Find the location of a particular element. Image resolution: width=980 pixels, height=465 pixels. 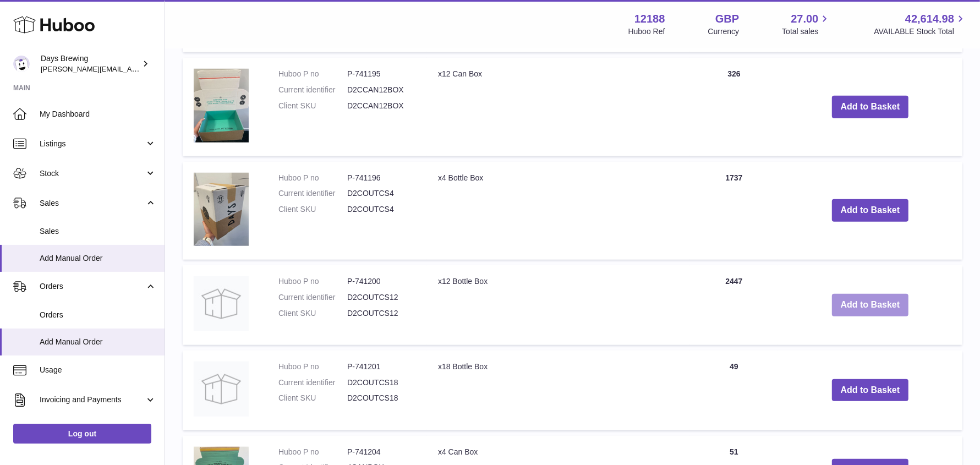

div: Huboo Ref is located at coordinates (646, 32).